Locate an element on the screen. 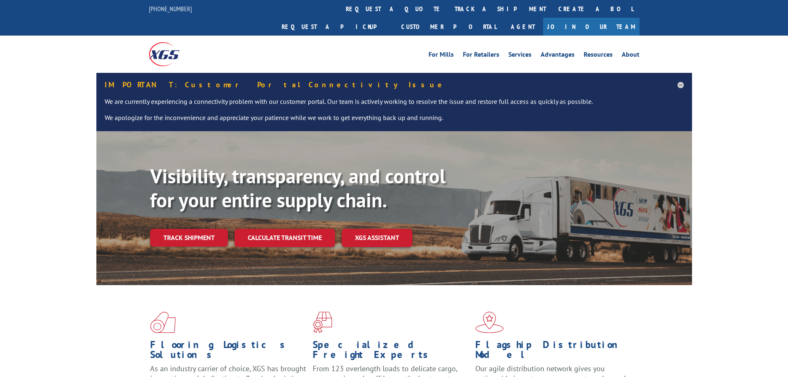 The height and width of the screenshot is (377, 788). img: xgs-icon-flagship-distribution-model-red is located at coordinates (489, 322).